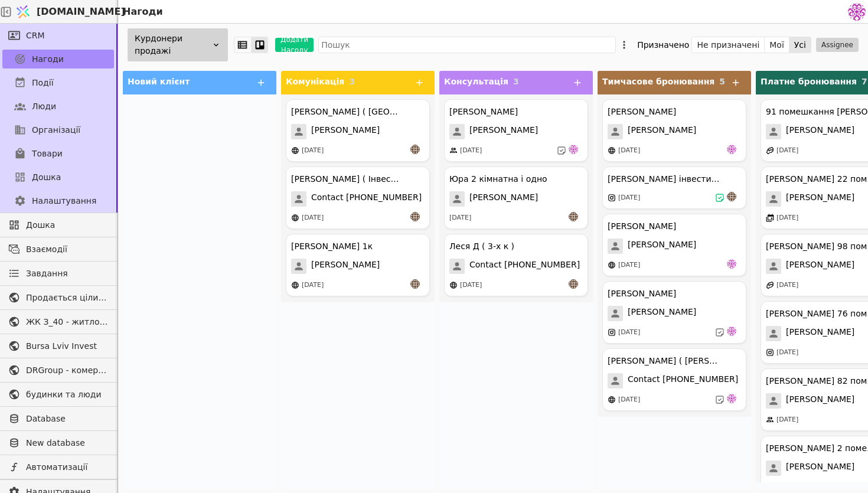  Describe the element at coordinates (777, 45) in the screenshot. I see `button: Мої` at that location.